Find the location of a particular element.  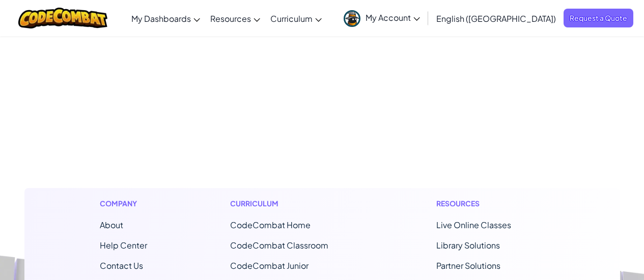

span: CodeCombat Home is located at coordinates (270, 225).